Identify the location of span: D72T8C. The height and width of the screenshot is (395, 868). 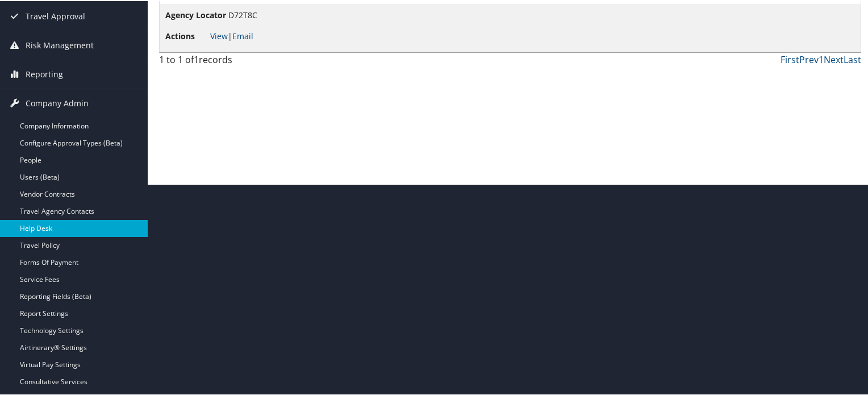
(242, 14).